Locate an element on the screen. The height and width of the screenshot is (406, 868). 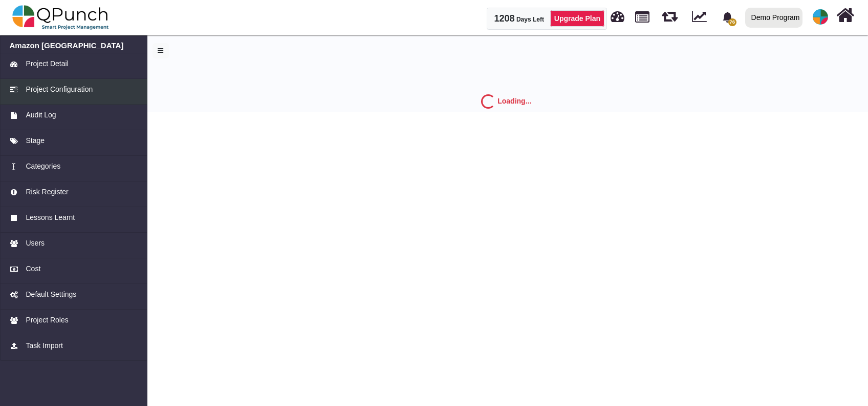
span: Categories is located at coordinates (43, 166).